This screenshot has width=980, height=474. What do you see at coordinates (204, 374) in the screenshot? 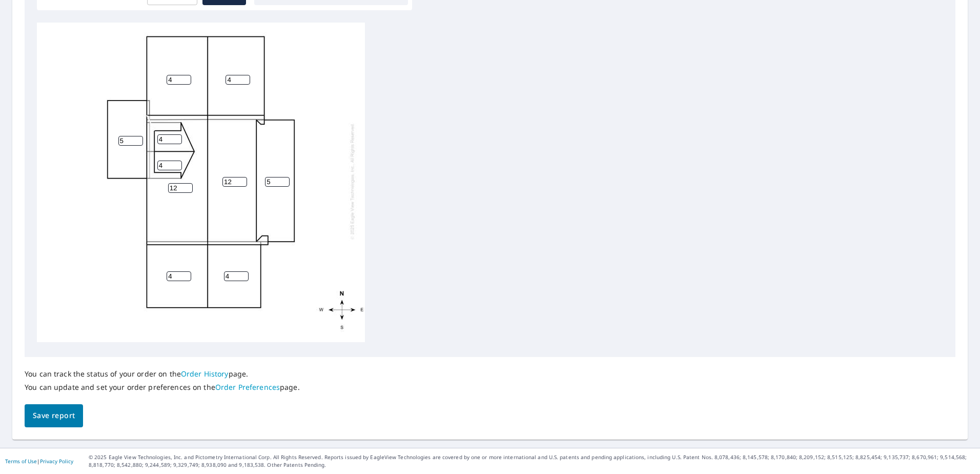
I see `a: Order History` at bounding box center [204, 374].